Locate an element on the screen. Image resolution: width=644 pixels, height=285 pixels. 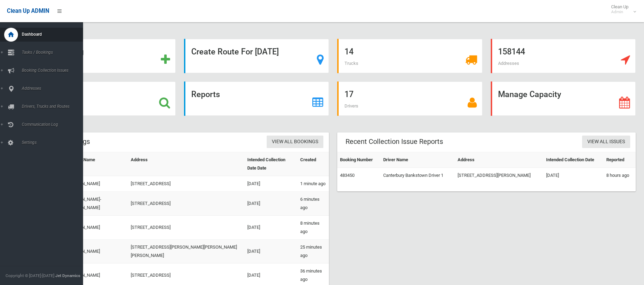
a: View All Bookings is located at coordinates (295, 142).